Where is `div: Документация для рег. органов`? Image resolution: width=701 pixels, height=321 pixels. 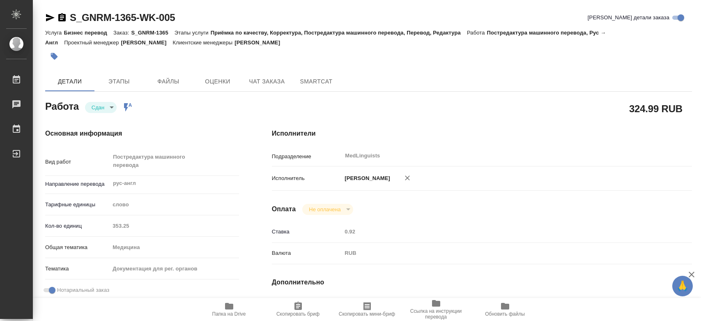
div: Документация для рег. органов is located at coordinates (174, 269).